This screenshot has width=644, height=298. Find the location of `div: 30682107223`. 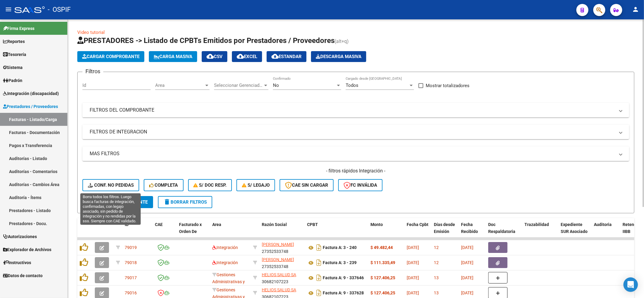

div: 30682107223 is located at coordinates (282, 278).